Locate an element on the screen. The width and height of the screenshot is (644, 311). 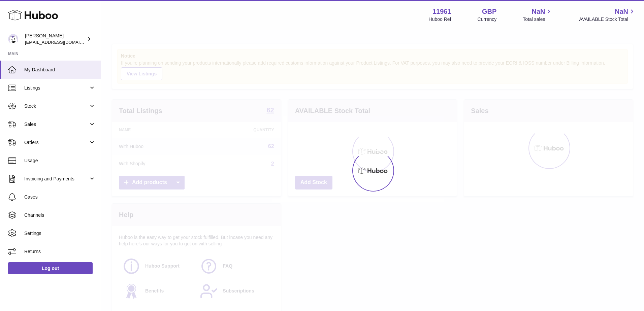
span: My Dashboard is located at coordinates (60, 70).